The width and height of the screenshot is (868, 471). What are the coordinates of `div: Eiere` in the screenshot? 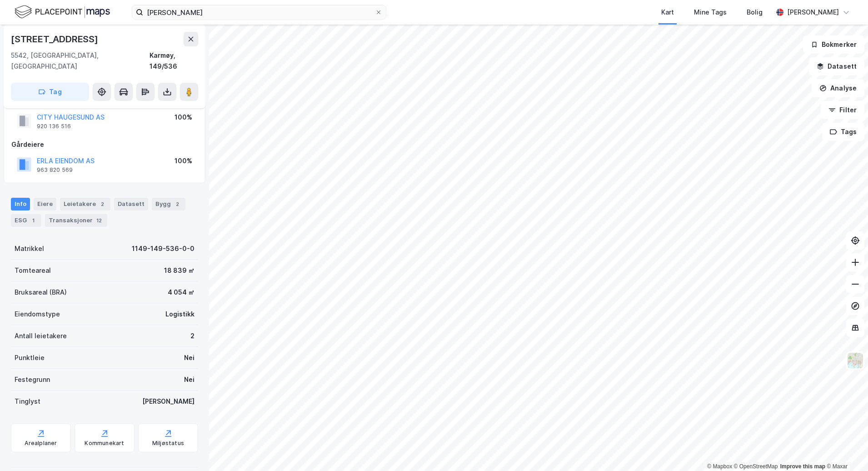 It's located at (45, 204).